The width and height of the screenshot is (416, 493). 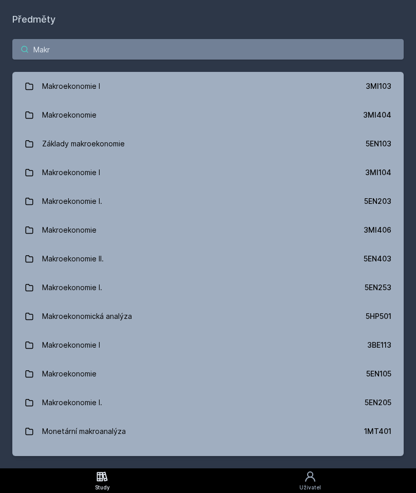 What do you see at coordinates (378, 287) in the screenshot?
I see `div: 5EN253` at bounding box center [378, 287].